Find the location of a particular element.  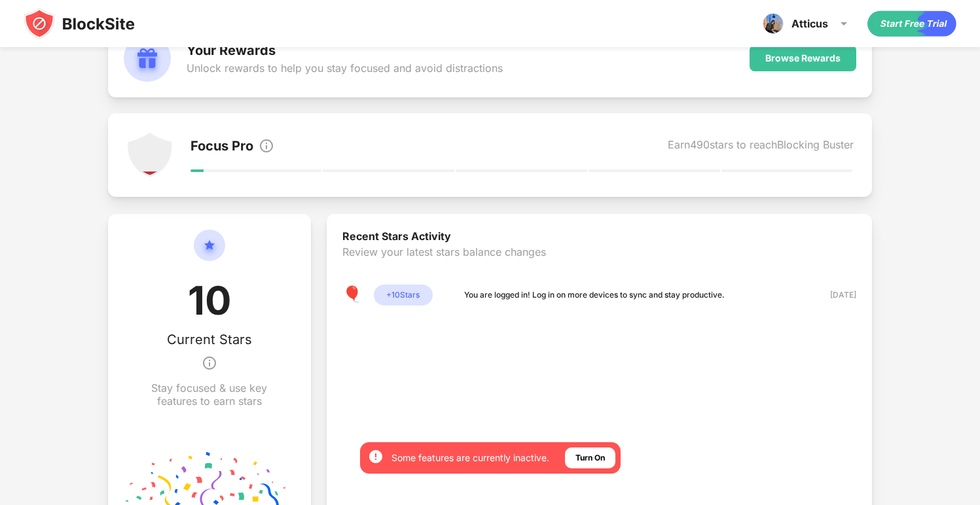

img: points-level-1.svg is located at coordinates (150, 155).